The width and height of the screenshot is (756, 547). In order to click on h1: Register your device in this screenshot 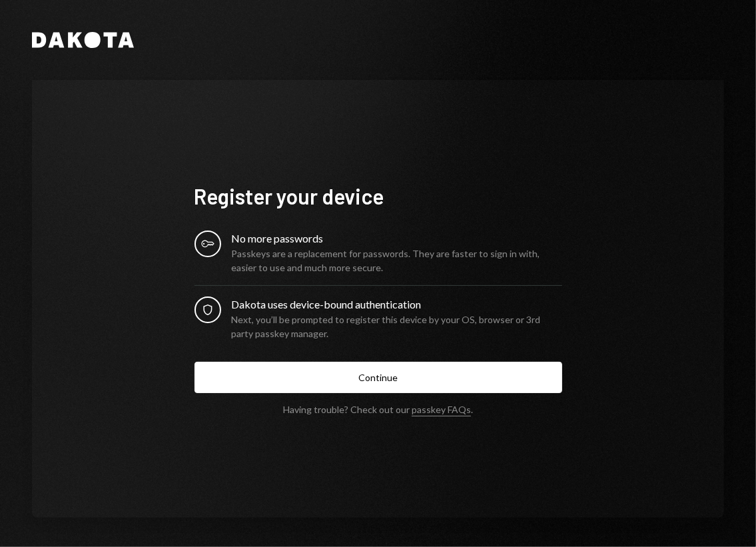, I will do `click(378, 196)`.